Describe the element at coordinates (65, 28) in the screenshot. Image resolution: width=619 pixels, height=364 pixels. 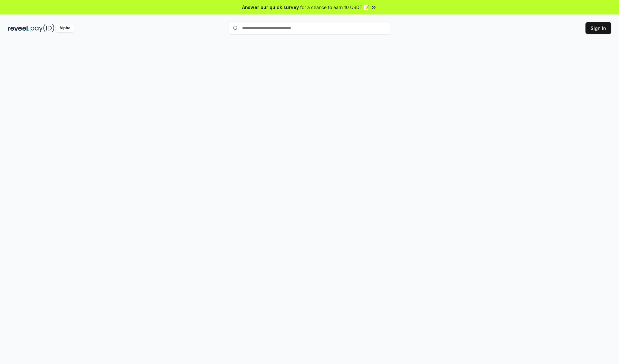
I see `div: Alpha` at that location.